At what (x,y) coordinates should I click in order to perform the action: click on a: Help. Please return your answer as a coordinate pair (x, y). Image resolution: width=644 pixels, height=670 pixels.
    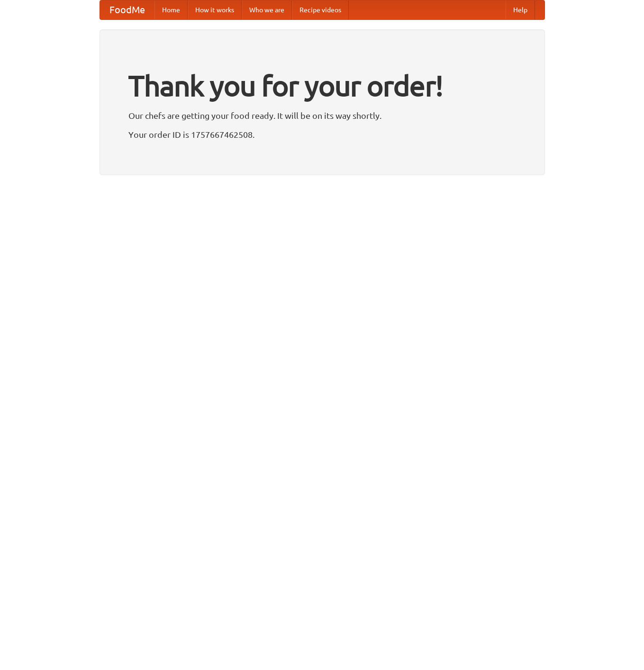
    Looking at the image, I should click on (520, 10).